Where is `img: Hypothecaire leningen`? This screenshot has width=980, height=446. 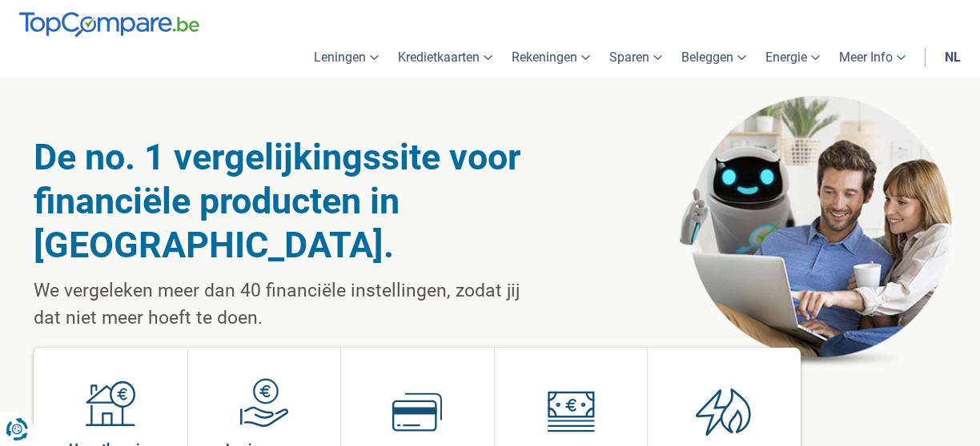 img: Hypothecaire leningen is located at coordinates (111, 403).